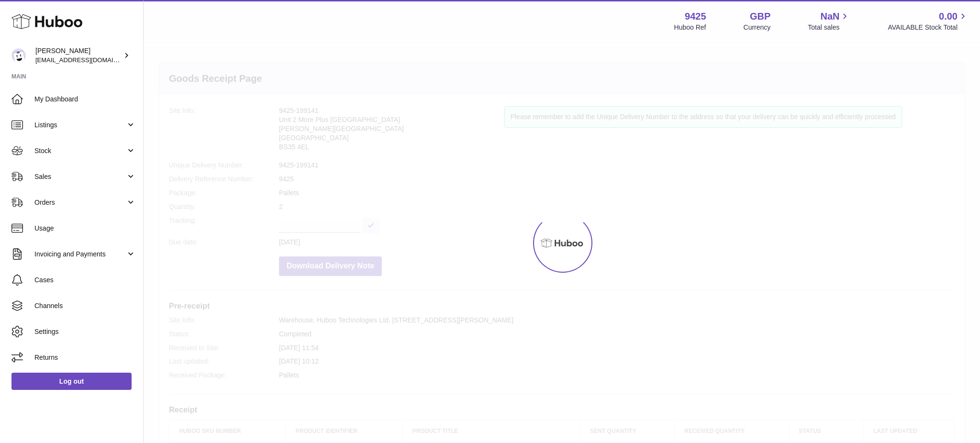  What do you see at coordinates (19, 55) in the screenshot?
I see `img: internalAdmin-9425@internal.huboo.com` at bounding box center [19, 55].